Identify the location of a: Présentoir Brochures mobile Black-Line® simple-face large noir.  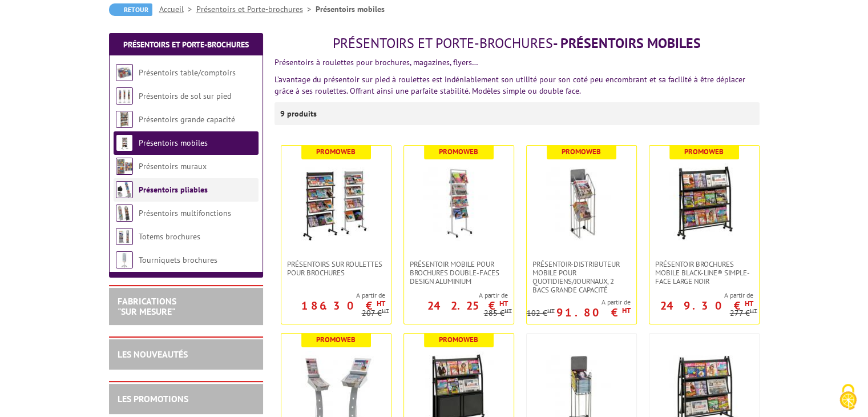
(704, 273).